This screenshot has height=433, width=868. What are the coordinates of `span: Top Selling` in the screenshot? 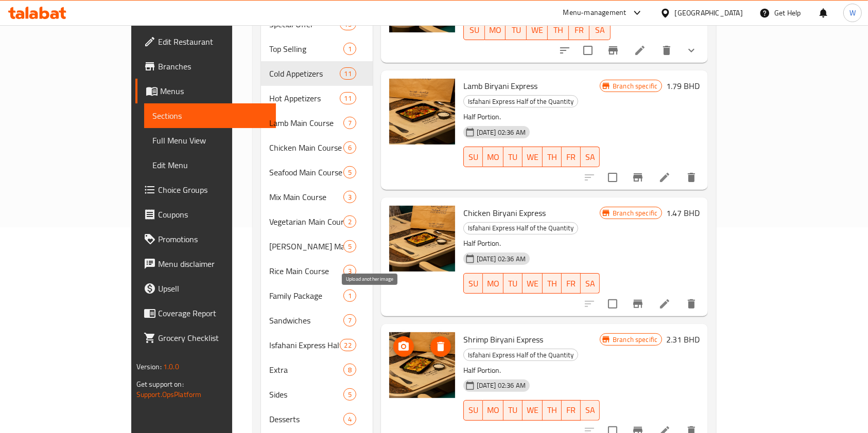 It's located at (306, 49).